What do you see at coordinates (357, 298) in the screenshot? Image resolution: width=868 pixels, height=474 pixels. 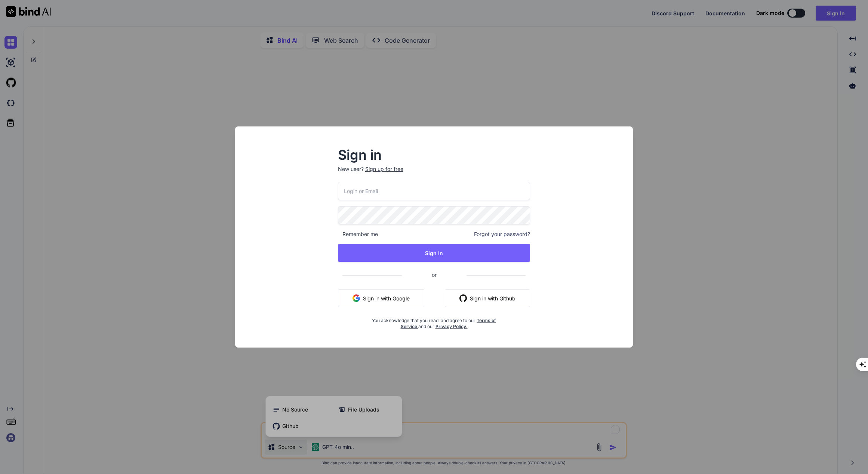 I see `img: google` at bounding box center [357, 298].